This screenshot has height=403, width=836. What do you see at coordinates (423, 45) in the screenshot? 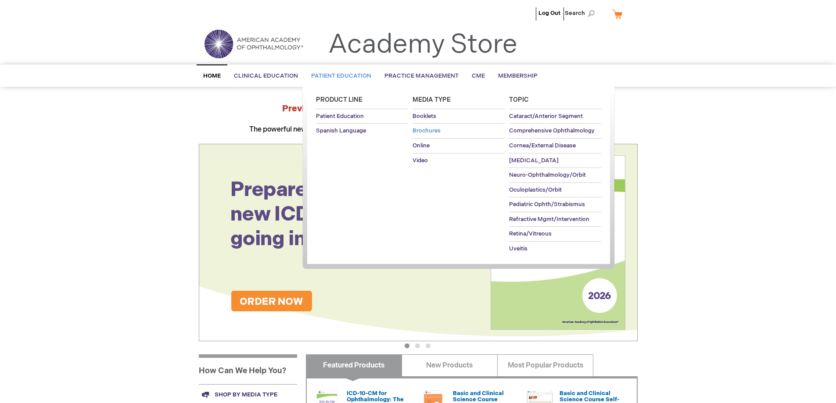
I see `a: Academy Store` at bounding box center [423, 45].